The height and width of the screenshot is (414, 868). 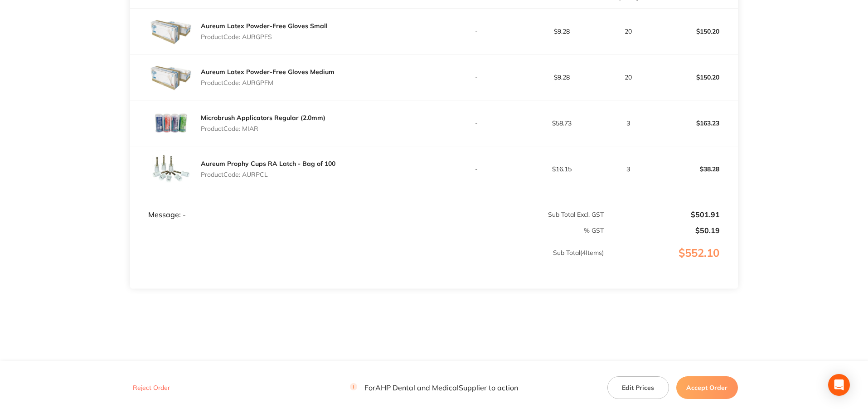 What do you see at coordinates (367, 261) in the screenshot?
I see `p: Sub Total ( 4 Items)` at bounding box center [367, 261].